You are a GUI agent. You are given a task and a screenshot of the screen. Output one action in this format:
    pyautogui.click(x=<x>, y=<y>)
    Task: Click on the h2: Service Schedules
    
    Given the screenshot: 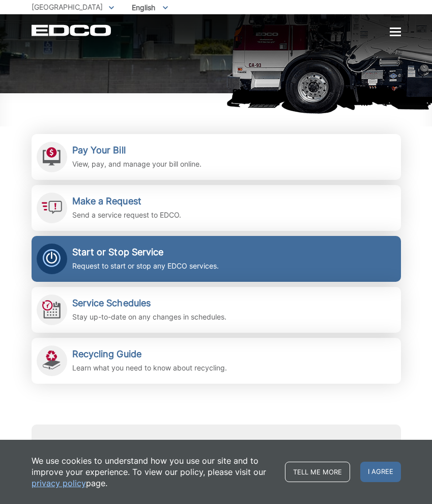 What is the action you would take?
    pyautogui.click(x=150, y=303)
    